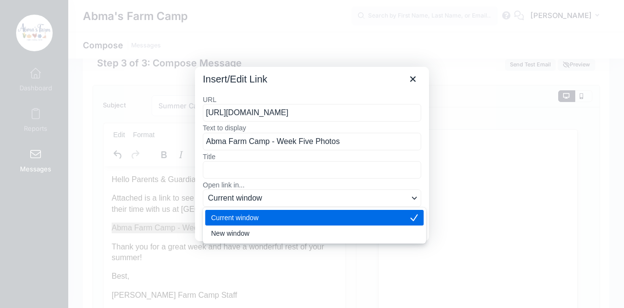 Image resolution: width=624 pixels, height=308 pixels. Describe the element at coordinates (312, 128) in the screenshot. I see `label: Text to display` at that location.